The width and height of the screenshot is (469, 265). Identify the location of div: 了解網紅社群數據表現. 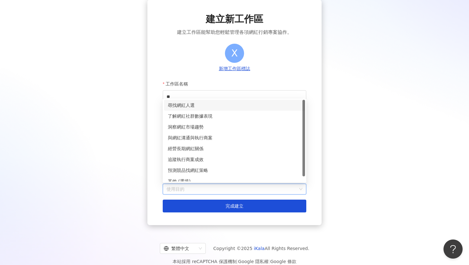
(234, 116).